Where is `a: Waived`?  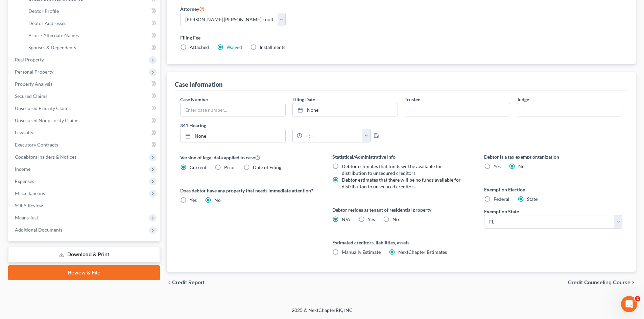 a: Waived is located at coordinates (234, 47).